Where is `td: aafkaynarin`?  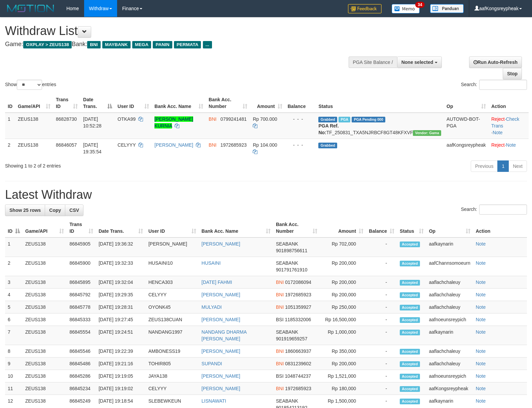
td: aafkaynarin is located at coordinates (450, 247).